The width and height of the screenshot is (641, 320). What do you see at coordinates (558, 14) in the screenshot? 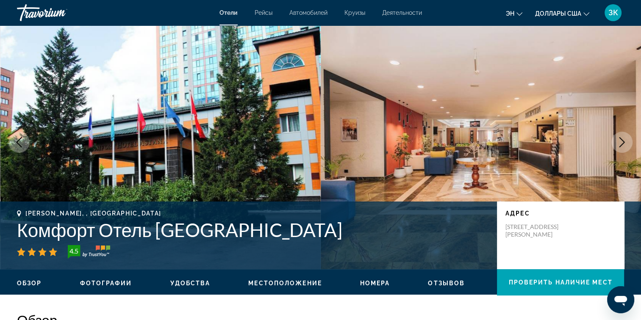
I see `span: Доллары США` at bounding box center [558, 14].